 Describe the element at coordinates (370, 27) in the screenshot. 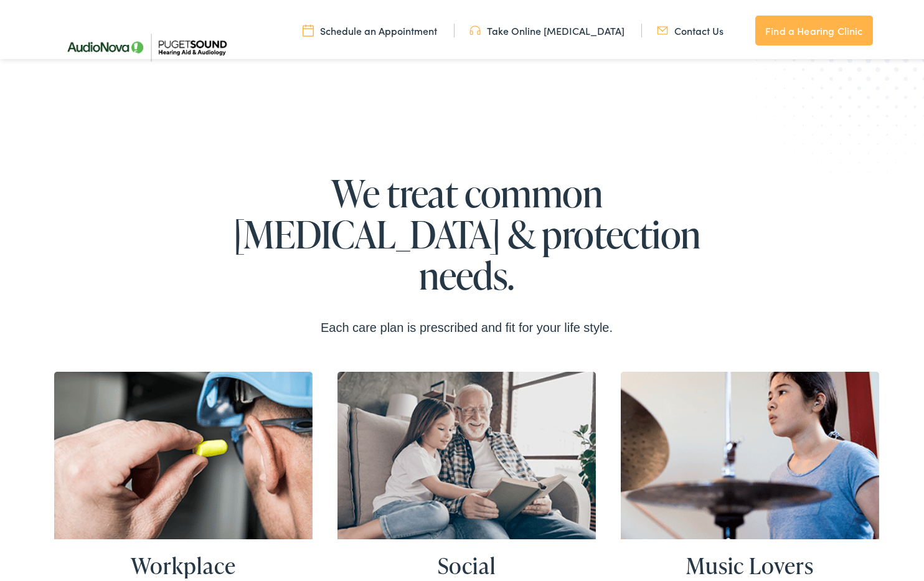

I see `a: Schedule an Appointment` at that location.